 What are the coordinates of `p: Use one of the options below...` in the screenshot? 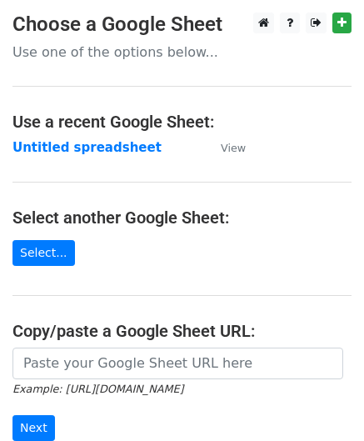 It's located at (182, 52).